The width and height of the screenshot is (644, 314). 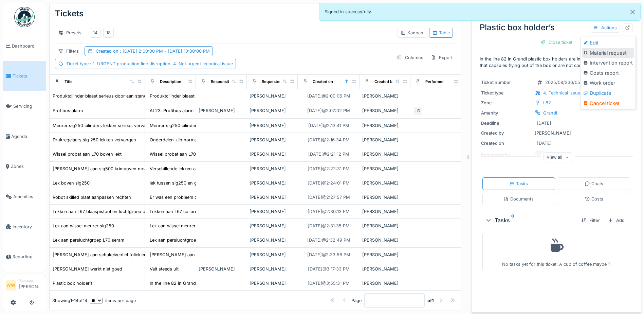 What do you see at coordinates (594, 199) in the screenshot?
I see `div: Costs` at bounding box center [594, 199].